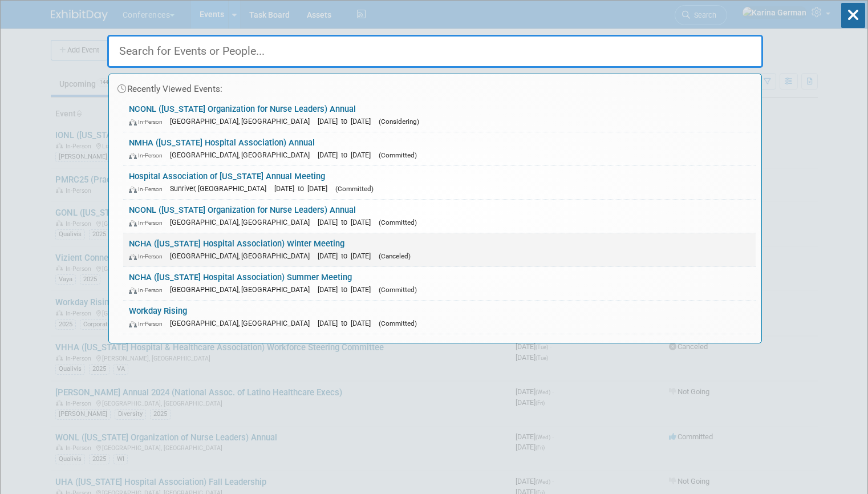 The image size is (868, 494). Describe the element at coordinates (435, 86) in the screenshot. I see `div: Recently Viewed Events:` at that location.